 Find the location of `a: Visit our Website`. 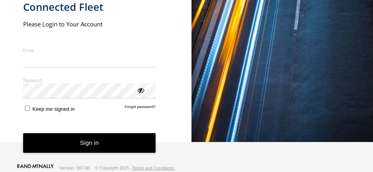

a: Visit our Website is located at coordinates (36, 168).